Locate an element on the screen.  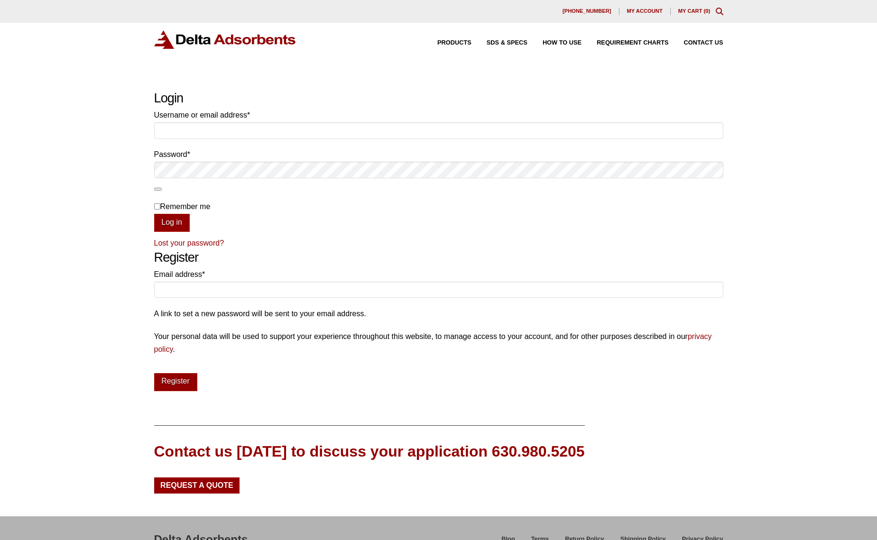
a: Delta Adsorbents is located at coordinates (225, 39).